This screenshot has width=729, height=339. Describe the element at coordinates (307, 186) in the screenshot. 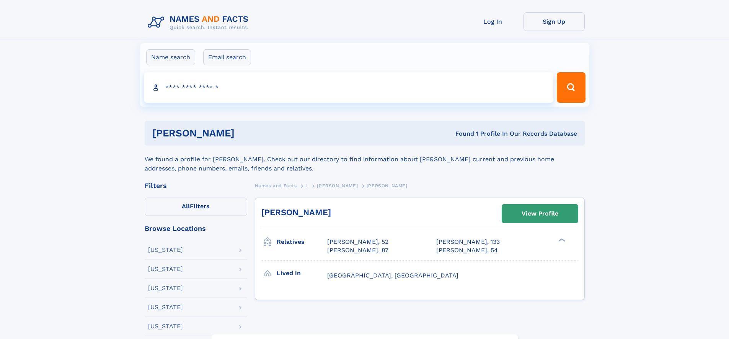

I see `span: L` at that location.